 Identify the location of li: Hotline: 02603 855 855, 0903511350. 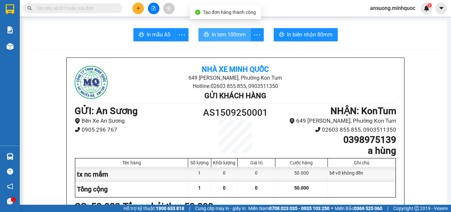
(235, 86).